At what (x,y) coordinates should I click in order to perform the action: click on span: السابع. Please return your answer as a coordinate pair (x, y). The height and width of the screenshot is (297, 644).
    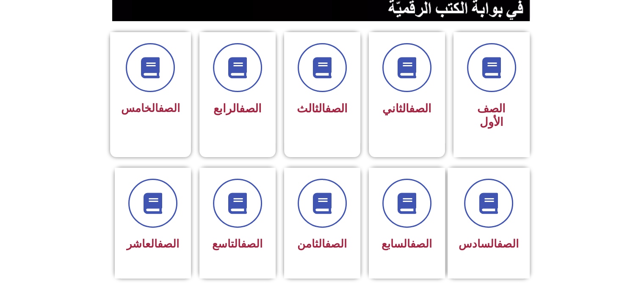
    Looking at the image, I should click on (406, 244).